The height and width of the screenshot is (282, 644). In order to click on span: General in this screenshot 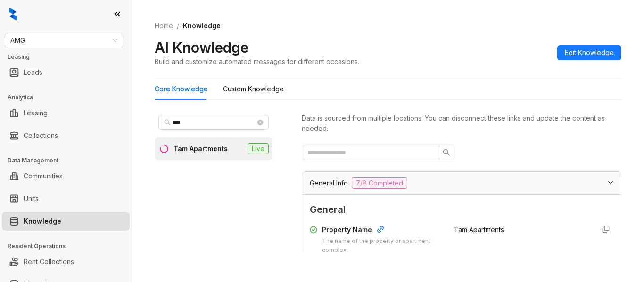, I will do `click(462, 210)`.